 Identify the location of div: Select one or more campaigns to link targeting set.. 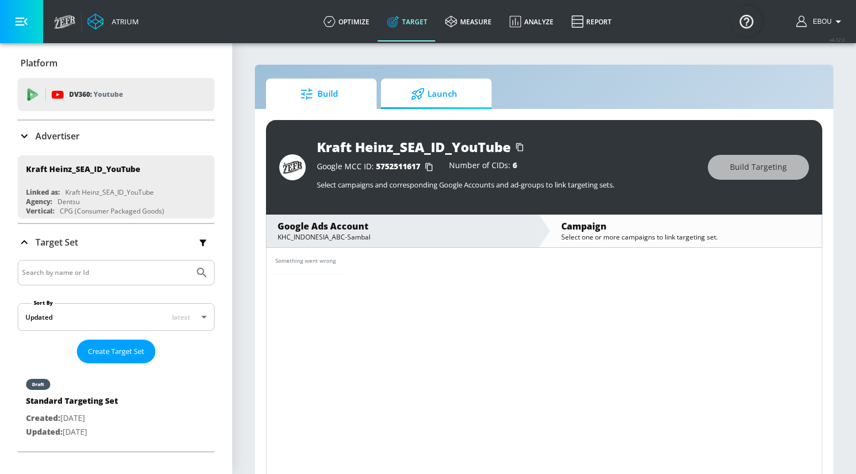
(686, 237).